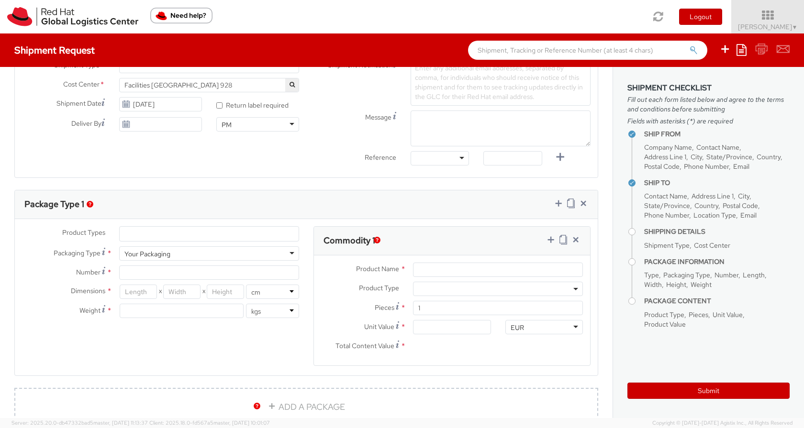  Describe the element at coordinates (700, 17) in the screenshot. I see `button: Logout` at that location.